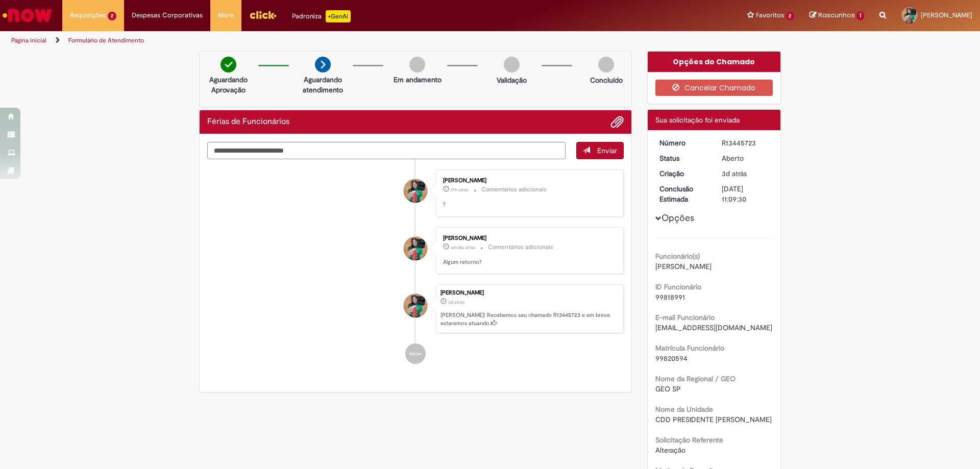 This screenshot has height=469, width=980. Describe the element at coordinates (418, 80) in the screenshot. I see `p: Em andamento` at that location.